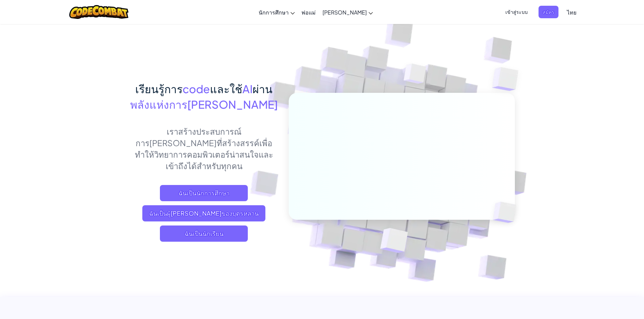 This screenshot has width=644, height=319. Describe the element at coordinates (572, 12) in the screenshot. I see `span: ไทย` at that location.